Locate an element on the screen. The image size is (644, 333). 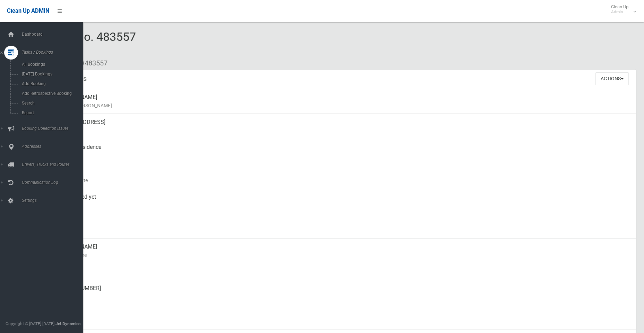
small: Landline is located at coordinates (342, 297).